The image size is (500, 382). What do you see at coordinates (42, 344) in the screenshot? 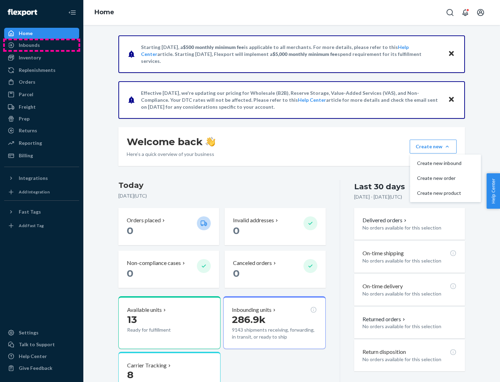
I see `a: Talk to Support` at bounding box center [42, 344].